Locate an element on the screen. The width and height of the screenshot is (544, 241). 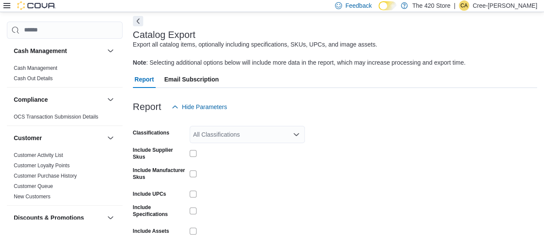
label: Include Specifications is located at coordinates (160, 210).